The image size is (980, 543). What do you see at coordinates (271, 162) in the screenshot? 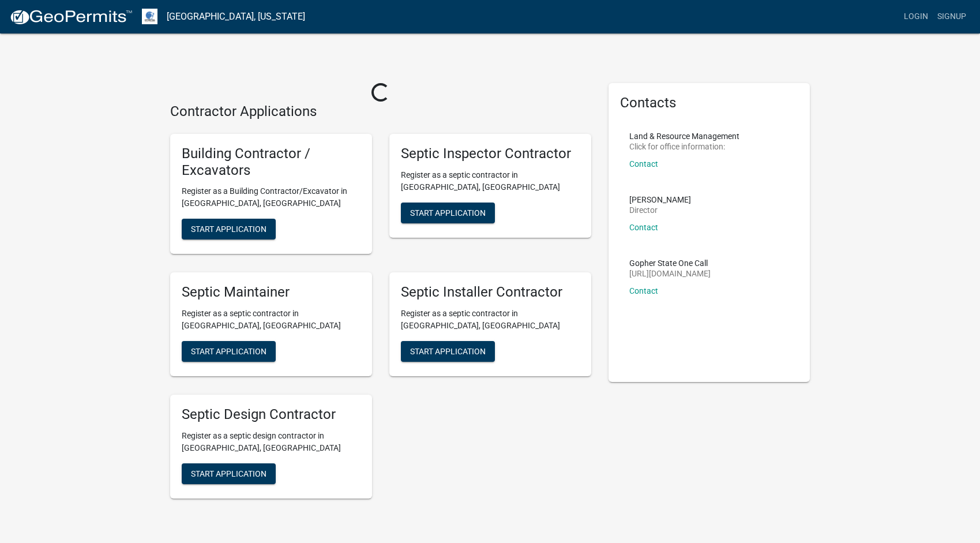
I see `h5: Building Contractor / Excavators` at bounding box center [271, 162].